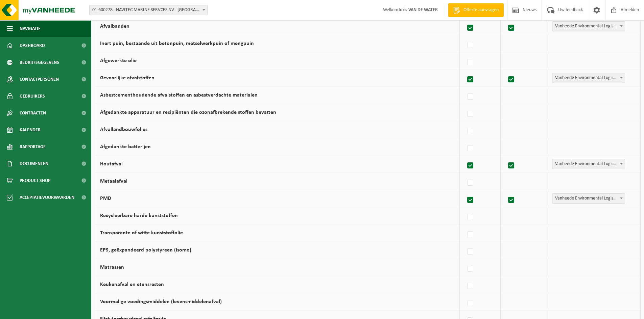  Describe the element at coordinates (177, 44) in the screenshot. I see `label: Inert puin, bestaande uit betonpuin, metselwerkpuin of mengpuin` at that location.